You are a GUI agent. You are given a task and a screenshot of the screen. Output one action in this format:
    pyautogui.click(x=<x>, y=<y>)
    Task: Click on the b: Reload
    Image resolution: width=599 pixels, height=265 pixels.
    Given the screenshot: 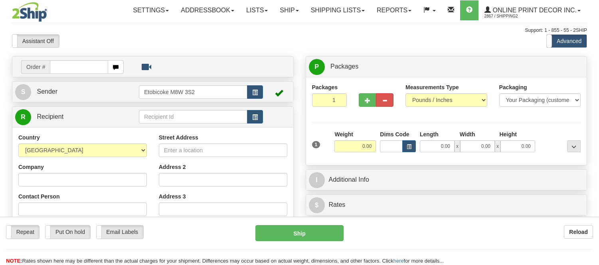 What is the action you would take?
    pyautogui.click(x=578, y=232)
    